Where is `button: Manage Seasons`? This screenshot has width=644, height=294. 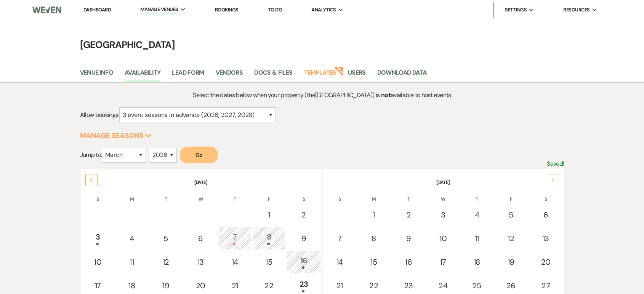
button: Manage Seasons is located at coordinates (116, 135).